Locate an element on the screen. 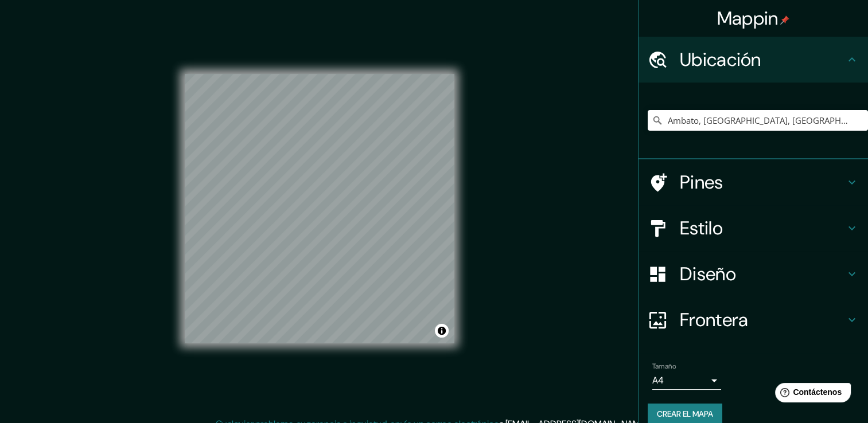  font: Mappin is located at coordinates (747, 18).